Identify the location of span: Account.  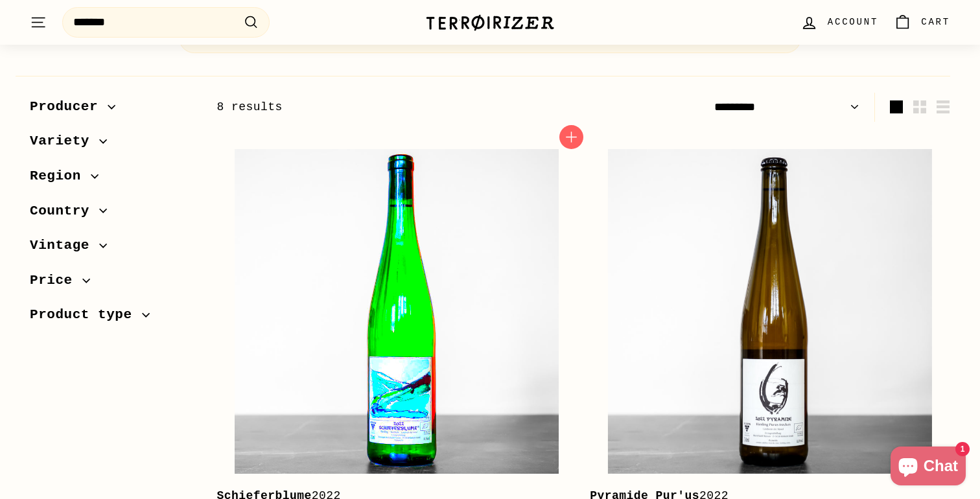
(853, 22).